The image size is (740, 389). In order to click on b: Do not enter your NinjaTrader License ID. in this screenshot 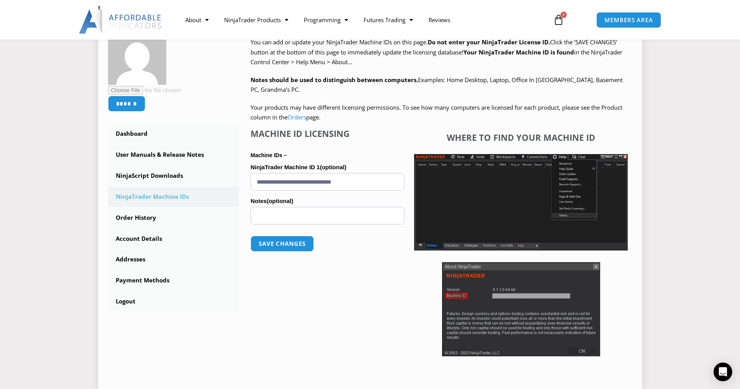, I will do `click(489, 42)`.